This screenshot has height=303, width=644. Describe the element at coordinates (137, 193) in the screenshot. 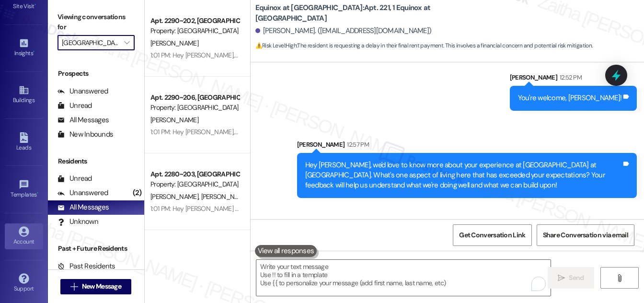

I see `div: (2)` at that location.